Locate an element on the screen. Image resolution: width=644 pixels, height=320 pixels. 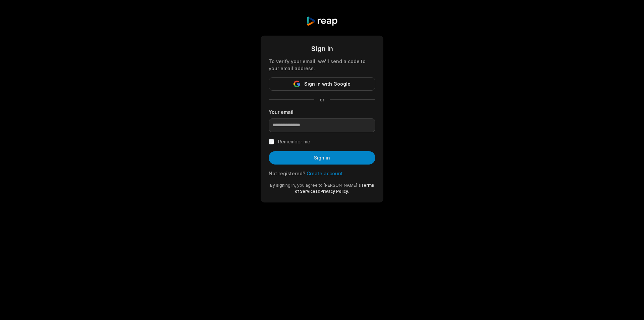
div: Sign in is located at coordinates (322, 49).